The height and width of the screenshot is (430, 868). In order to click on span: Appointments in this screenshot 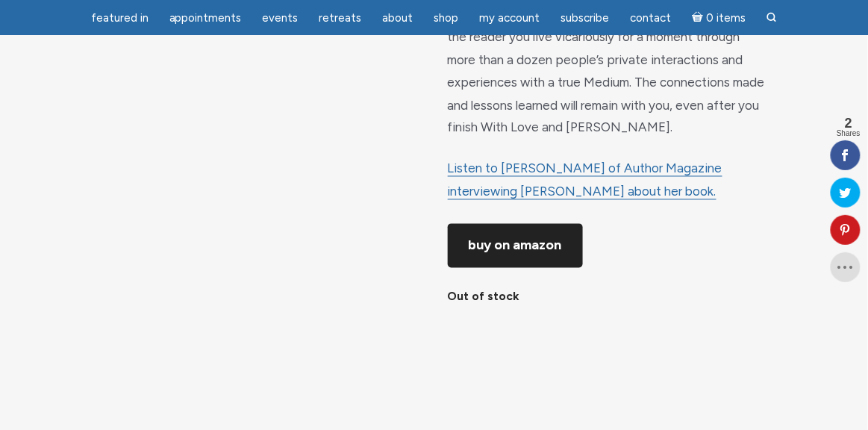, I will do `click(205, 18)`.